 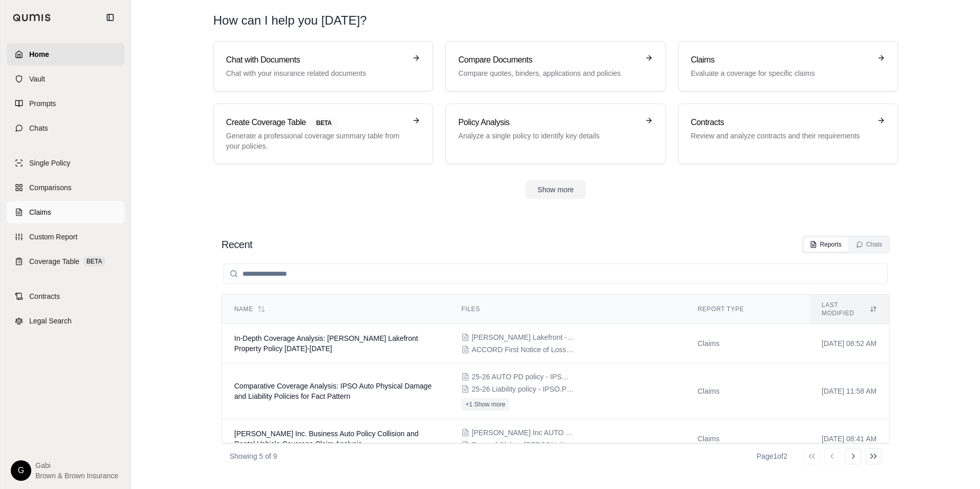 I want to click on span: Single Policy, so click(x=49, y=163).